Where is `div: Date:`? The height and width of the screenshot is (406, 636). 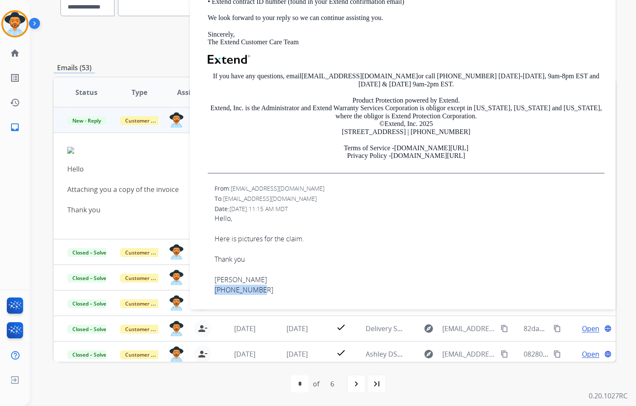
div: Date: is located at coordinates (410, 209).